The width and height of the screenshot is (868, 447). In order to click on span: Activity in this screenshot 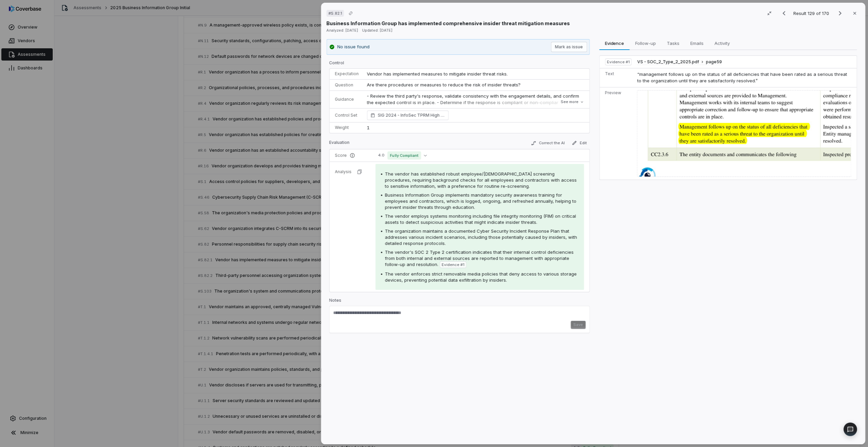, I will do `click(722, 43)`.